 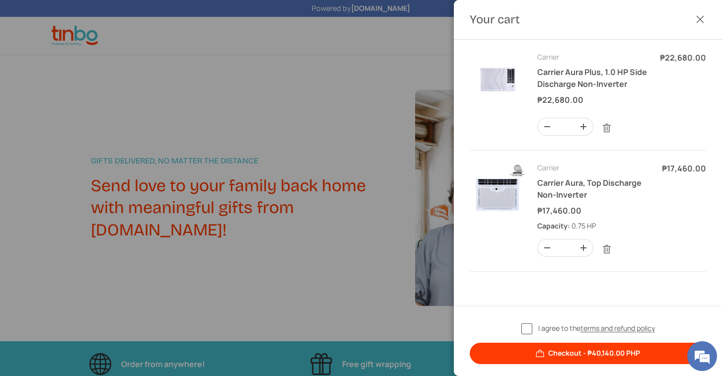 I want to click on img: carrier-aura-plus-non-inverter-window-type-side-discharge-aircon-unit-full-view-concepstore, so click(x=498, y=79).